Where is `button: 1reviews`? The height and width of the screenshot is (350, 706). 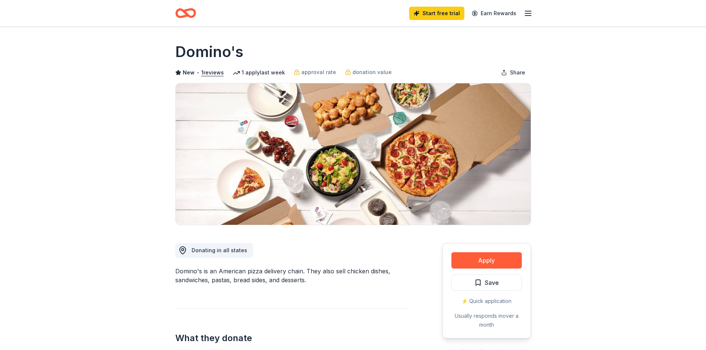
button: 1reviews is located at coordinates (212, 73).